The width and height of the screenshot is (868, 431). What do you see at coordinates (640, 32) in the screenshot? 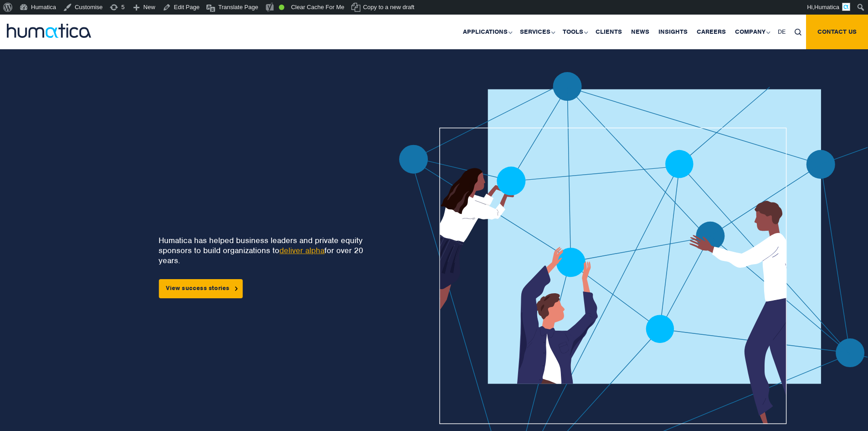
I see `a: News` at bounding box center [640, 32].